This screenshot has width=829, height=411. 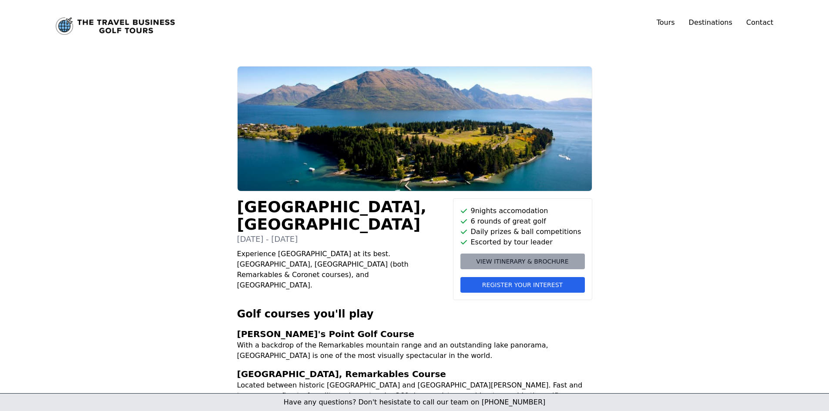 What do you see at coordinates (115, 26) in the screenshot?
I see `a: Link to home page` at bounding box center [115, 26].